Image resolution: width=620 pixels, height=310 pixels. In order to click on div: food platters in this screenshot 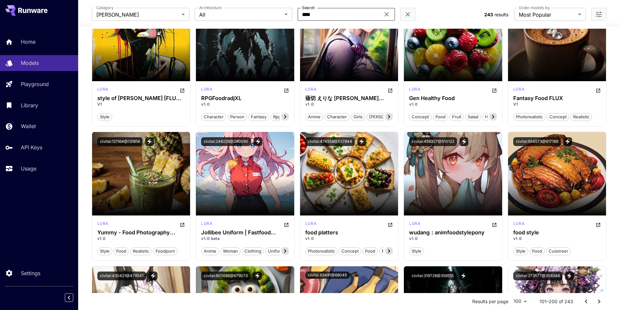, I will do `click(349, 232)`.